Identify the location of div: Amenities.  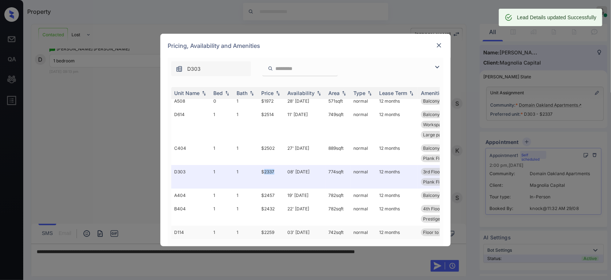
(433, 93).